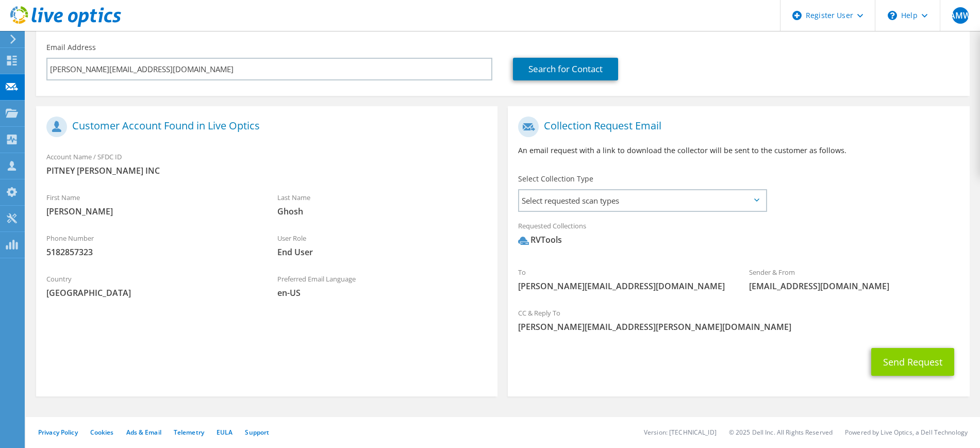  What do you see at coordinates (383, 204) in the screenshot?
I see `div: Last Name` at bounding box center [383, 204].